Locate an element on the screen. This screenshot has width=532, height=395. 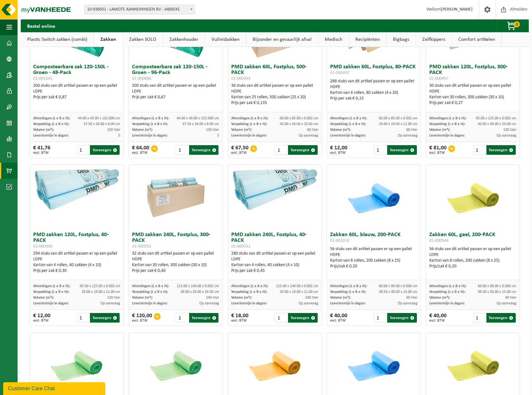
img: 01-000532 is located at coordinates (176, 197).